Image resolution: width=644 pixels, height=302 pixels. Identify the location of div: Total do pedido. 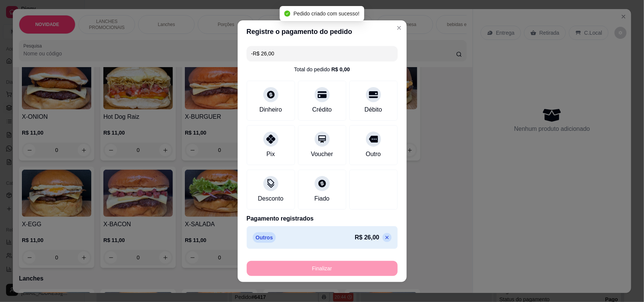
(322, 69).